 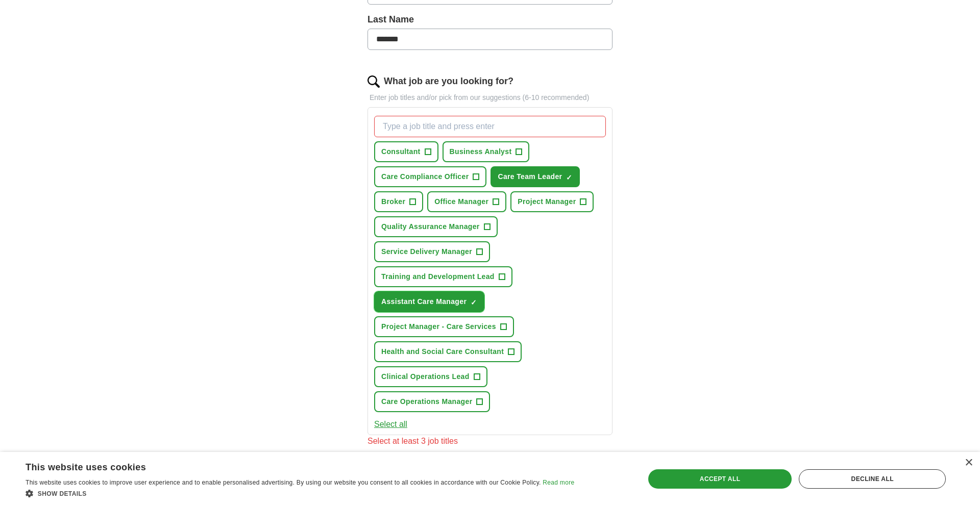 What do you see at coordinates (448, 81) in the screenshot?
I see `label: What job are you looking for?` at bounding box center [448, 81].